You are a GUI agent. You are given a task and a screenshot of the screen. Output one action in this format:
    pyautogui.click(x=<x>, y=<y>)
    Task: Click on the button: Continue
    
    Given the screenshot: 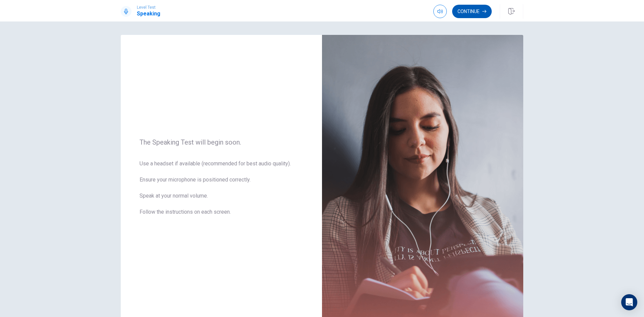 What is the action you would take?
    pyautogui.click(x=472, y=12)
    